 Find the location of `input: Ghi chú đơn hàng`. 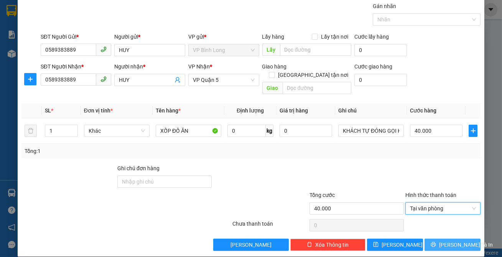

input: Ghi chú đơn hàng is located at coordinates (164, 182).